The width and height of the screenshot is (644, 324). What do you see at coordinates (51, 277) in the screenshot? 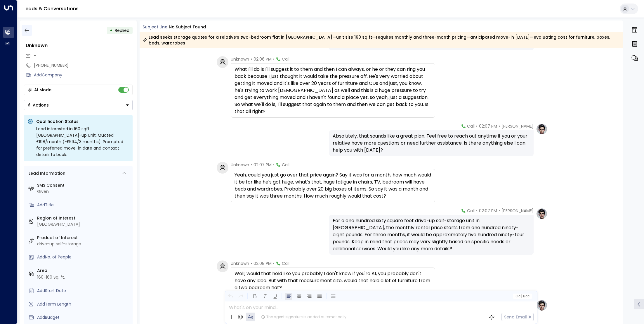
I see `div: 160-160 Sq. ft.` at bounding box center [51, 277].